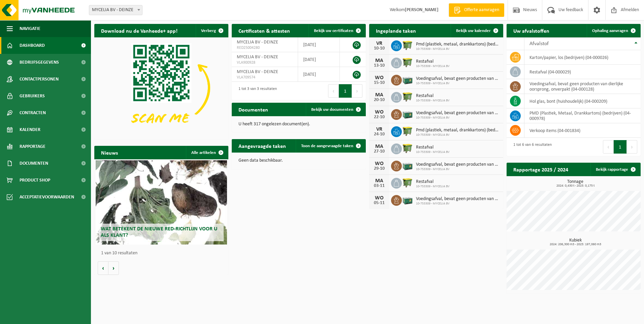 This screenshot has height=324, width=644. I want to click on h2: Aangevraagde taken, so click(262, 145).